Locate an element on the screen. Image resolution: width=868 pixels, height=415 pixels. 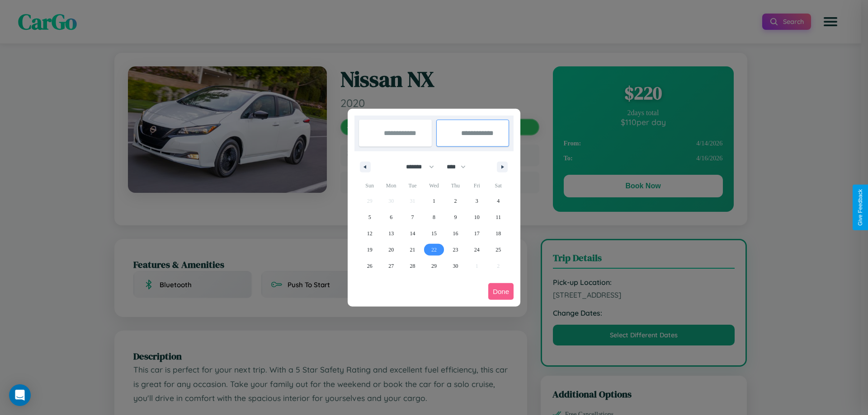
span: 5 is located at coordinates (370, 217).